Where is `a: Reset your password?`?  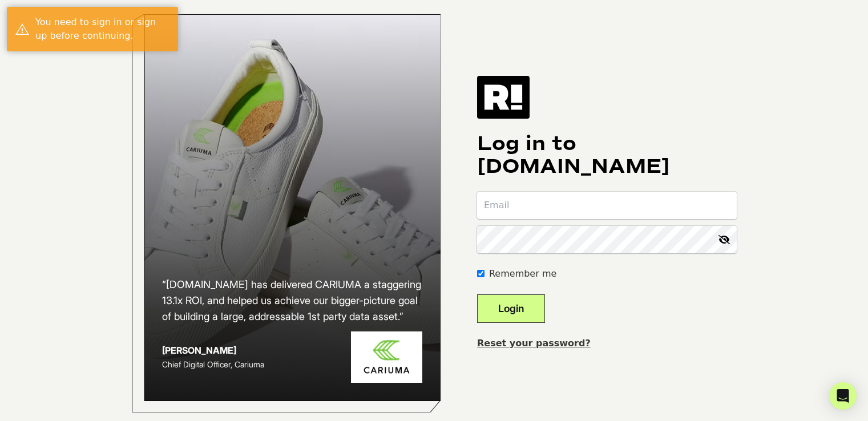
a: Reset your password? is located at coordinates (534, 343).